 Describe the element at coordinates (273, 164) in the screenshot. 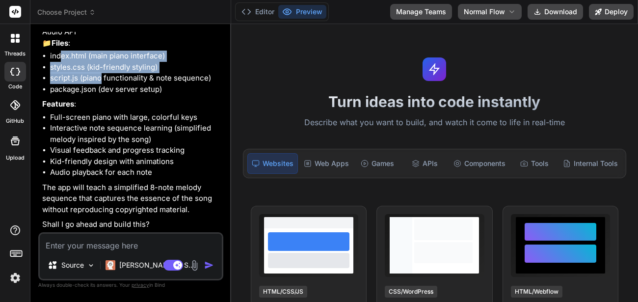

I see `div: Websites` at that location.